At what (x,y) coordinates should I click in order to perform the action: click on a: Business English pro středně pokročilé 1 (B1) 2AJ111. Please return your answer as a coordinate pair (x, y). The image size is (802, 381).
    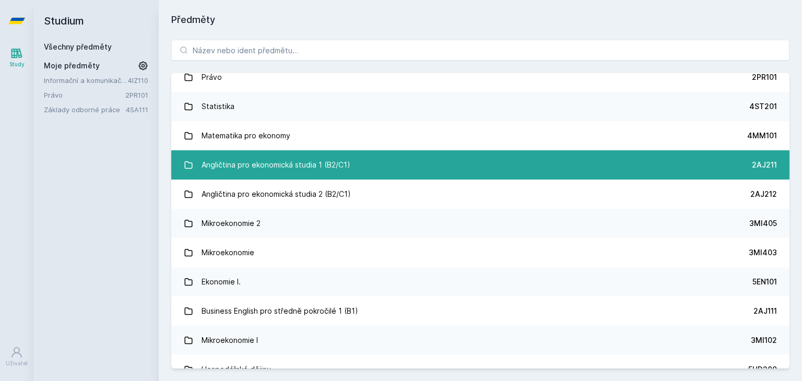
    Looking at the image, I should click on (480, 311).